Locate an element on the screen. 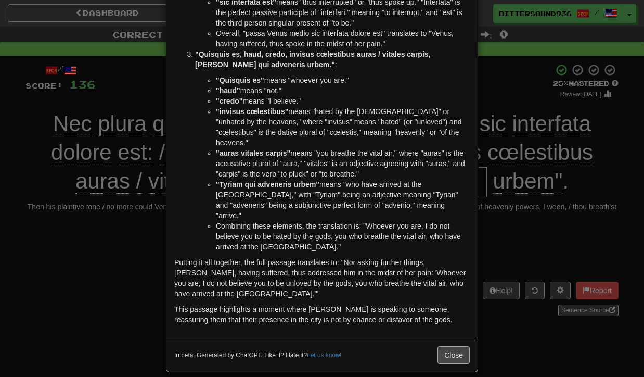 The image size is (644, 377). li: means "I believe." is located at coordinates (343, 101).